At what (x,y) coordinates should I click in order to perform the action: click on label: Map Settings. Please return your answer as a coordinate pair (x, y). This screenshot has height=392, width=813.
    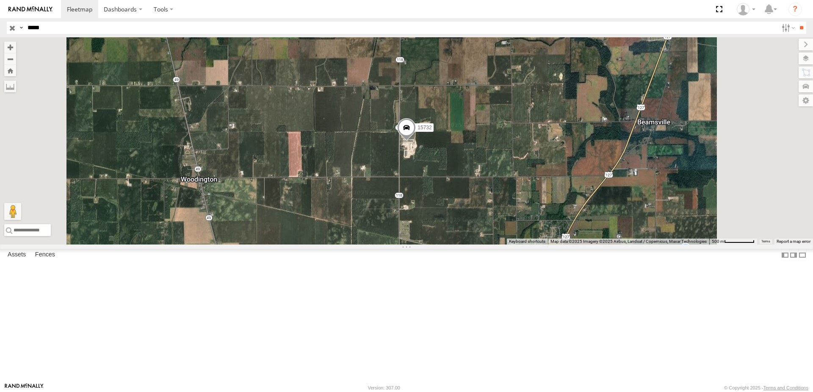
    Looking at the image, I should click on (806, 100).